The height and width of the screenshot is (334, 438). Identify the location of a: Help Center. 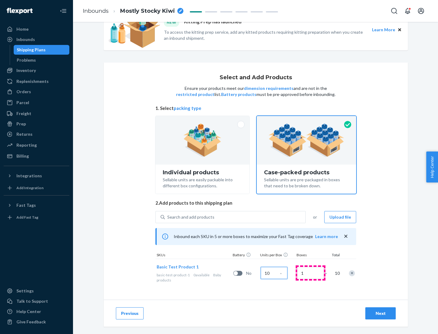
(36, 312).